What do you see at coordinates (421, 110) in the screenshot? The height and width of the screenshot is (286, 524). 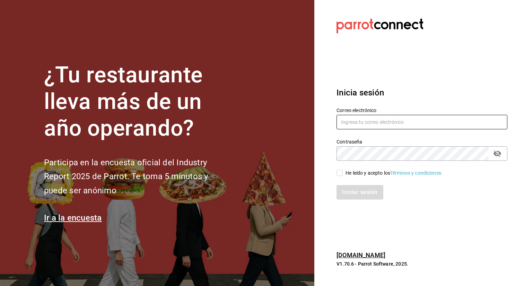 I see `label: Correo electrónico` at bounding box center [421, 110].